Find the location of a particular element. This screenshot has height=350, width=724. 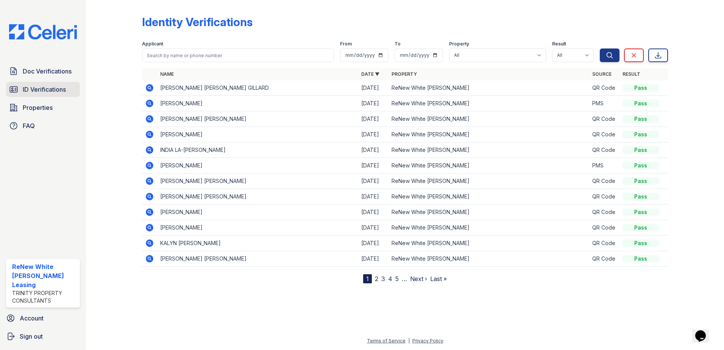

label: Applicant is located at coordinates (153, 44).